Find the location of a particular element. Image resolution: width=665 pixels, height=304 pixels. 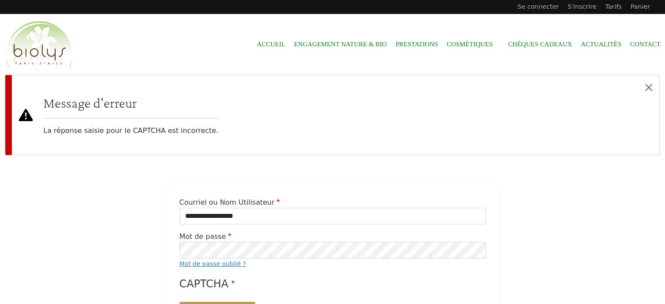

a: Contact is located at coordinates (646, 44).